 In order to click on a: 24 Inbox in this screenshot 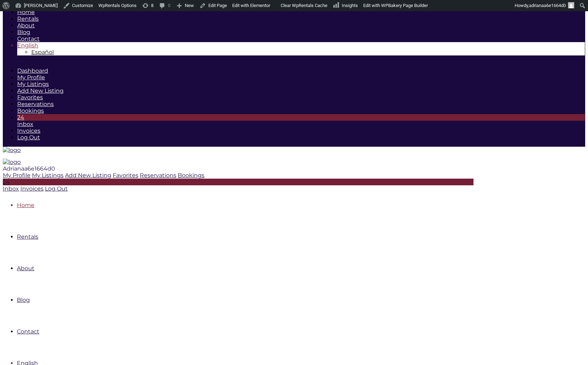, I will do `click(238, 185)`.